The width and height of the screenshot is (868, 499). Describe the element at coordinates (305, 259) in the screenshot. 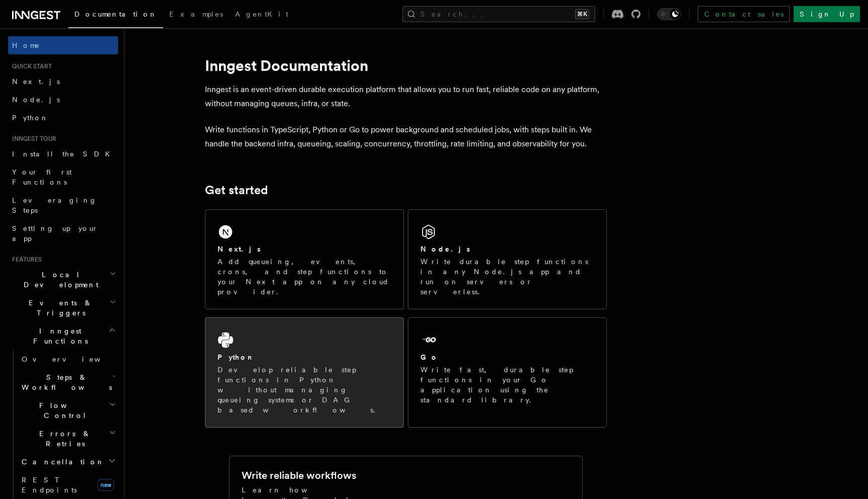

I see `a: Next.jsAdd queueing, events, crons, and step functions to your Next app on any cloud provider.` at that location.